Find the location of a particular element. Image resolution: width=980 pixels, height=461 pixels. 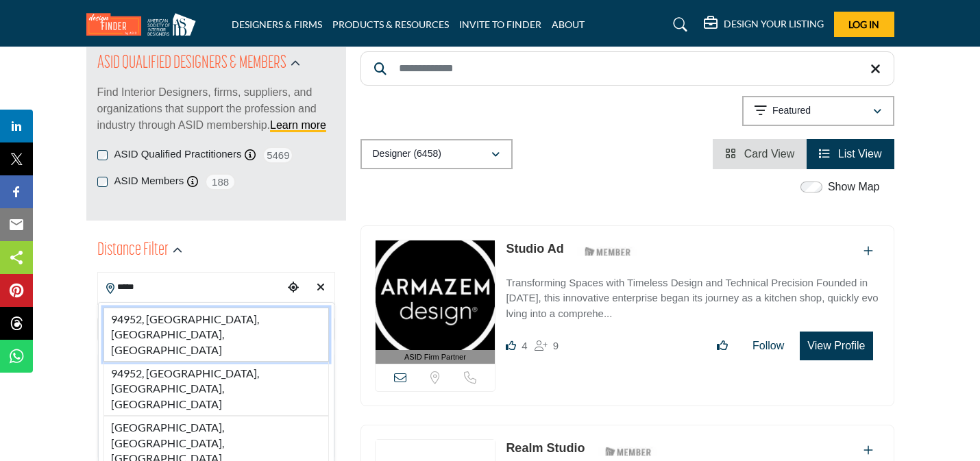

input: ASID Members checkbox is located at coordinates (102, 181).